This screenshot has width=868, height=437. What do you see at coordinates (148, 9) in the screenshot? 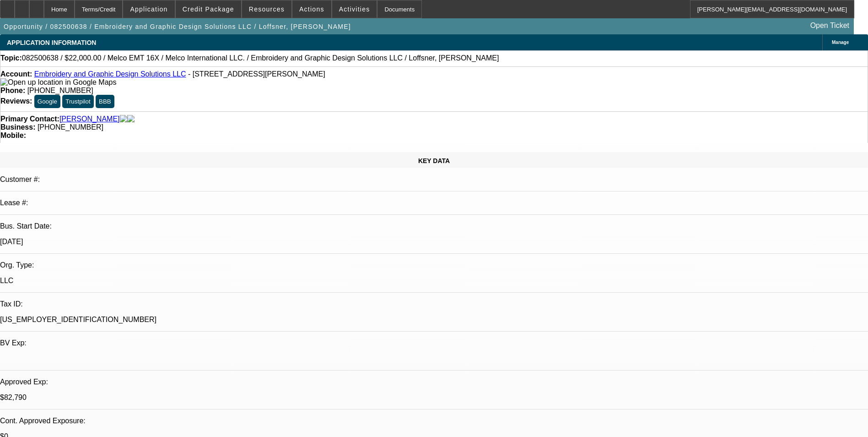
I see `span: Application` at bounding box center [148, 9].